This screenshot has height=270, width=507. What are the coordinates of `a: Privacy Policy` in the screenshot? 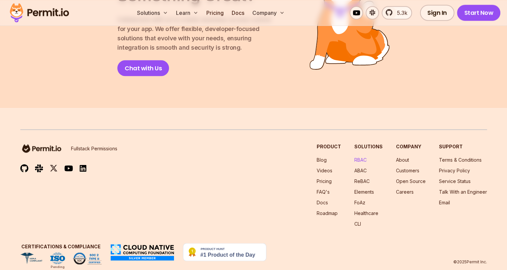 It's located at (454, 170).